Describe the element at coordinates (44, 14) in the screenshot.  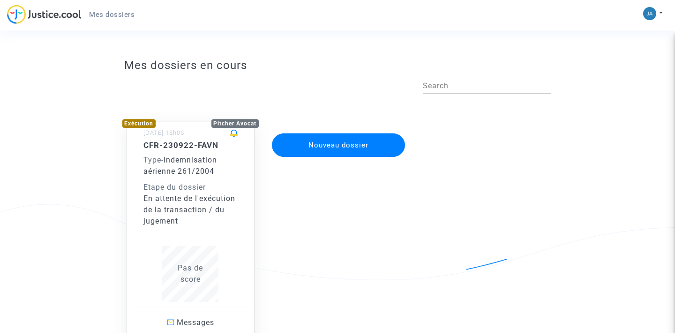
I see `img: jc-logo.svg` at that location.